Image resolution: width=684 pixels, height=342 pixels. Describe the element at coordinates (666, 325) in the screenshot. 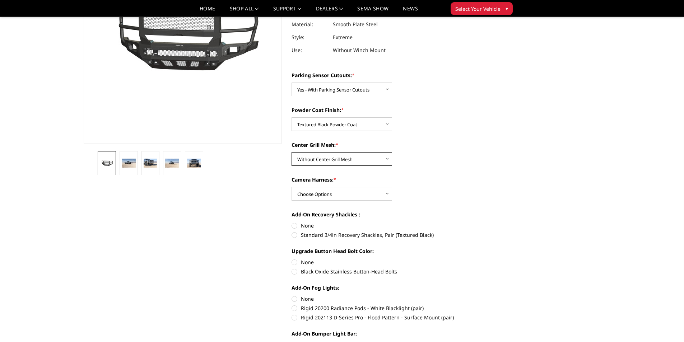

I see `div: Chat Widget` at that location.